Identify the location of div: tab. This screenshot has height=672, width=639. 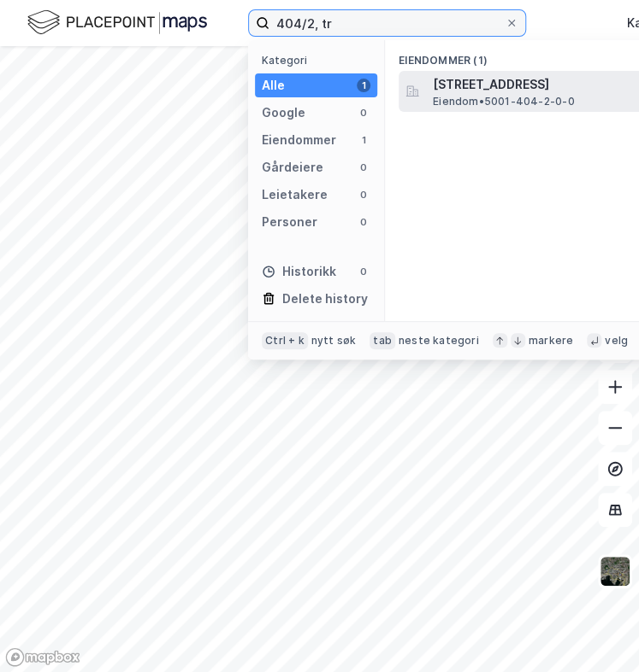
(382, 341).